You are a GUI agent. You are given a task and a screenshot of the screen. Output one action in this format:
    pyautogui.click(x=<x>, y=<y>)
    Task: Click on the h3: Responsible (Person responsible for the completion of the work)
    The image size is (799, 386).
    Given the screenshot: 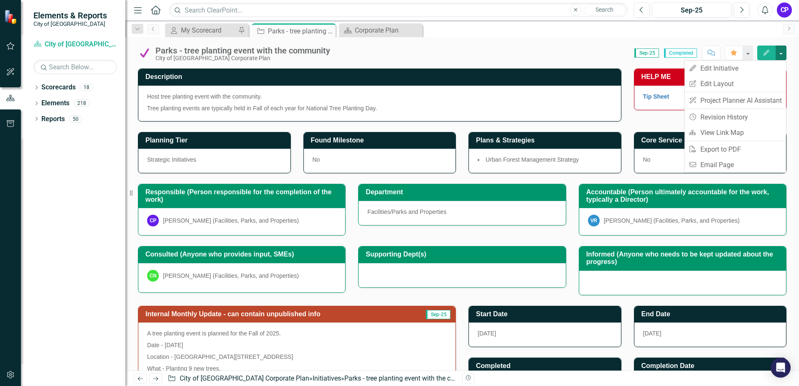 What is the action you would take?
    pyautogui.click(x=243, y=196)
    